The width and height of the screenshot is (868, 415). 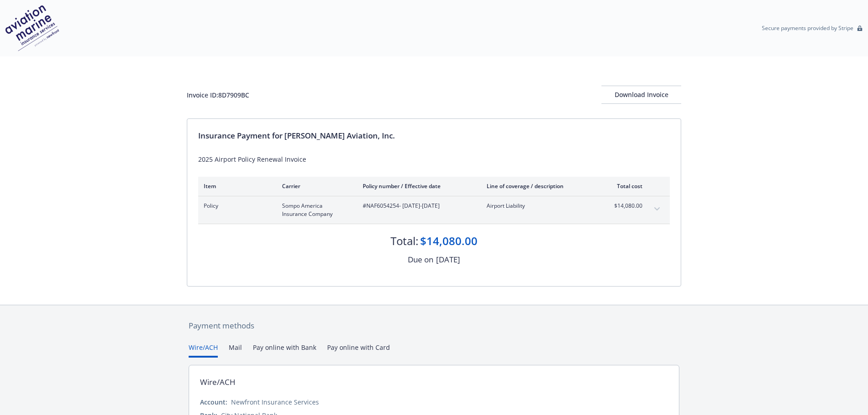 I want to click on button: expand content, so click(x=657, y=209).